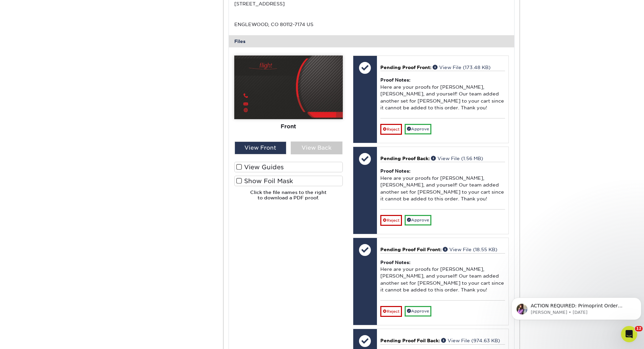  I want to click on span: 12, so click(639, 328).